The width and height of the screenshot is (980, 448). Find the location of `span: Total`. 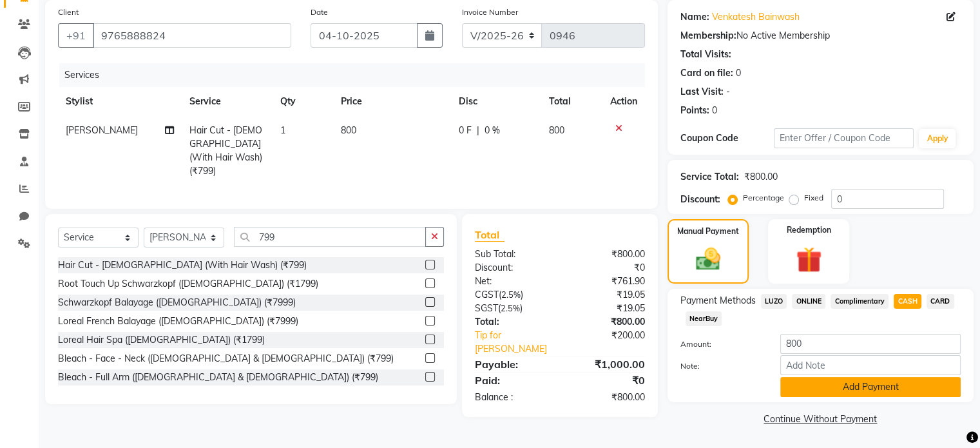

span: Total is located at coordinates (490, 235).